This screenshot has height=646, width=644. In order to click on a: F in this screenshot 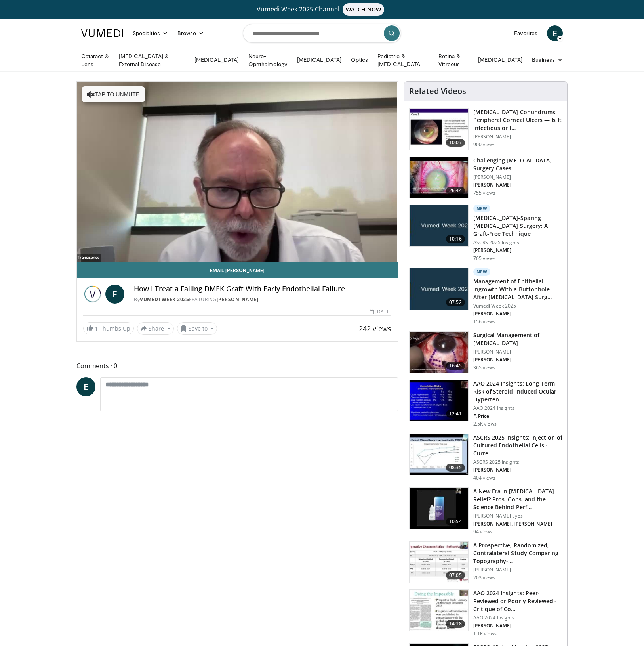, I will do `click(115, 294)`.